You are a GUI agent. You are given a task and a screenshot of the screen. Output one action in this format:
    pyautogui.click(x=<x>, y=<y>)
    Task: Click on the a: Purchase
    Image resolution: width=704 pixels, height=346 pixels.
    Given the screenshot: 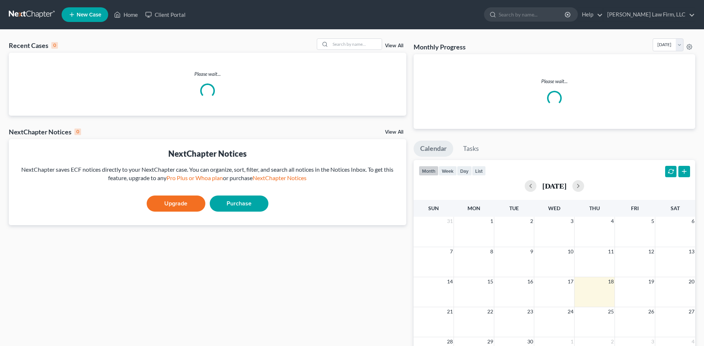 What is the action you would take?
    pyautogui.click(x=239, y=204)
    